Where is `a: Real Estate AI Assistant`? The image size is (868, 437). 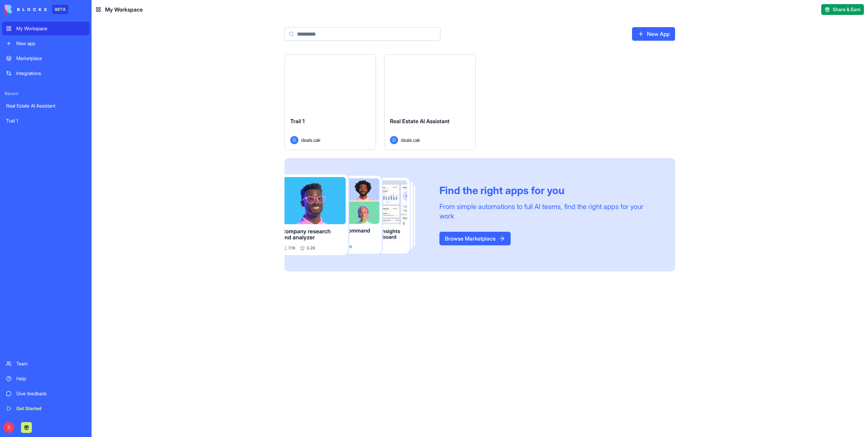
a: Real Estate AI Assistant is located at coordinates (46, 106).